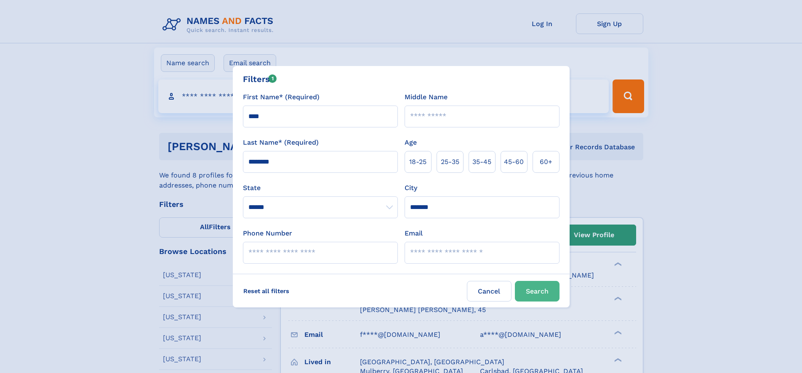 Image resolution: width=802 pixels, height=373 pixels. I want to click on span: 45‑60, so click(513, 162).